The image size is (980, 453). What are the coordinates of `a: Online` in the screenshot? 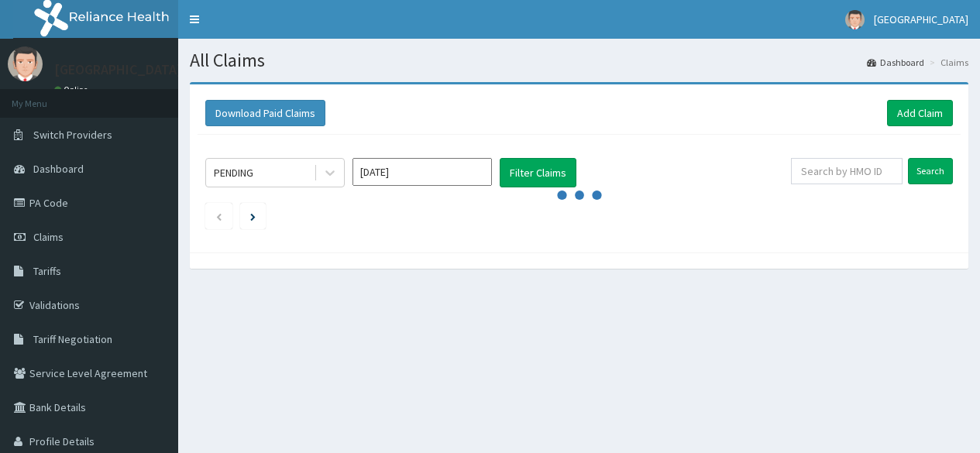 It's located at (73, 90).